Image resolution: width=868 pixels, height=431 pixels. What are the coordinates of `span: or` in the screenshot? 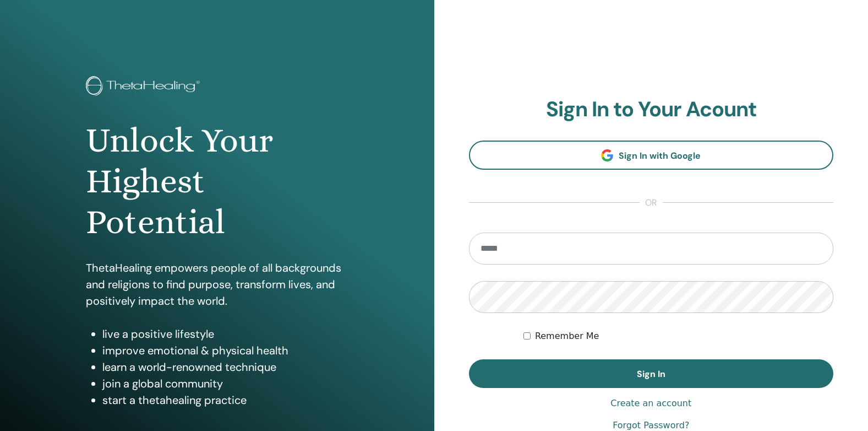 It's located at (651, 203).